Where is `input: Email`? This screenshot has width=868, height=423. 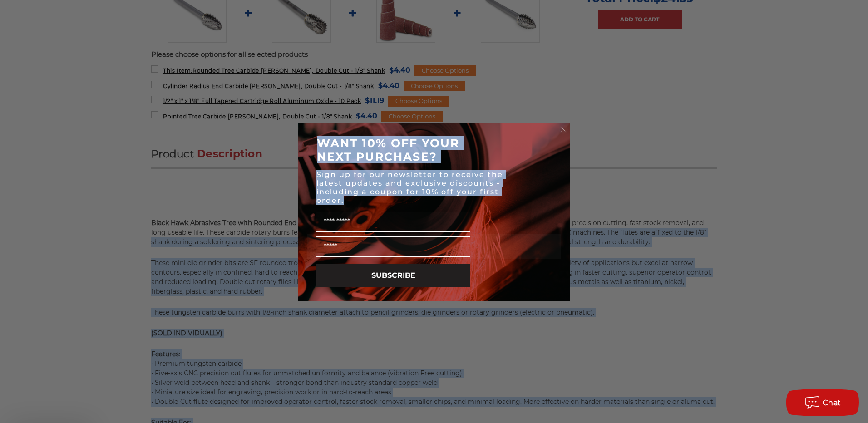
input: Email is located at coordinates (393, 247).